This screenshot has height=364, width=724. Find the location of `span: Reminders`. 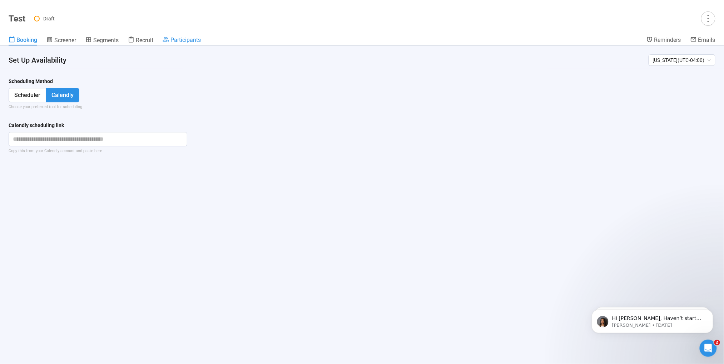

span: Reminders is located at coordinates (668, 40).